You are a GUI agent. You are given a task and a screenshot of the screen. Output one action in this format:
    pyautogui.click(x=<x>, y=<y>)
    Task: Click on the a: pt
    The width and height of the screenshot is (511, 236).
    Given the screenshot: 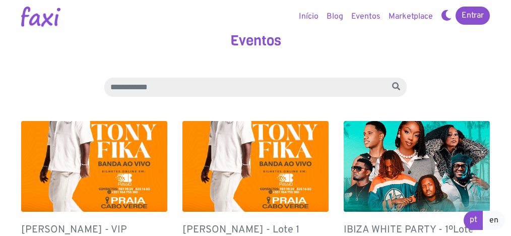 What is the action you would take?
    pyautogui.click(x=473, y=220)
    